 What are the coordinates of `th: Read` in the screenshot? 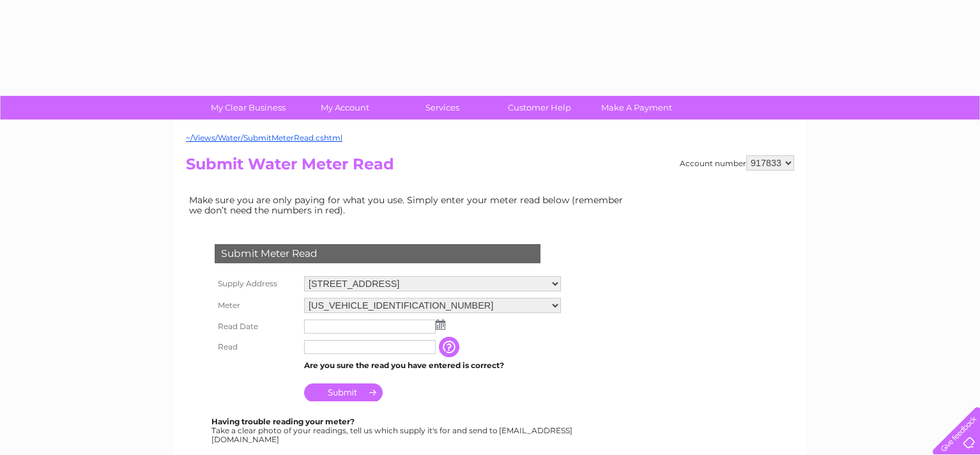 It's located at (256, 347).